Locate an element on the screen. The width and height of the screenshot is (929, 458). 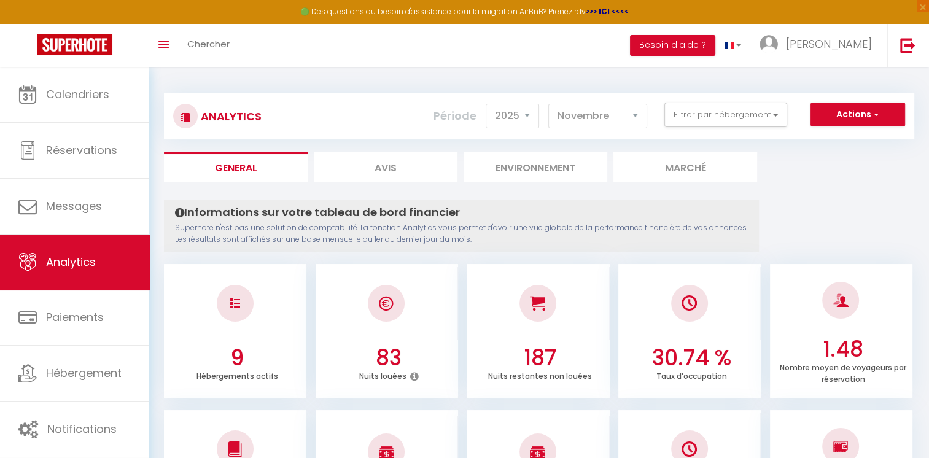
li: Environnement is located at coordinates (536, 166).